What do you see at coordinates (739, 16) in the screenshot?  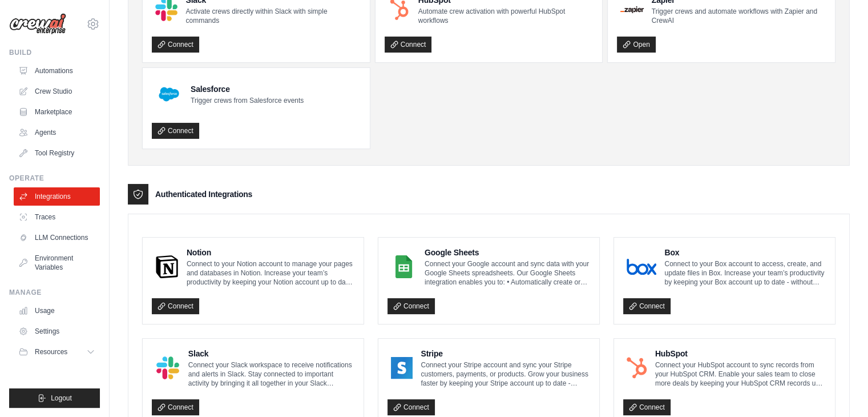 I see `p: Trigger crews and automate workflows with Zapier and CrewAI` at bounding box center [739, 16].